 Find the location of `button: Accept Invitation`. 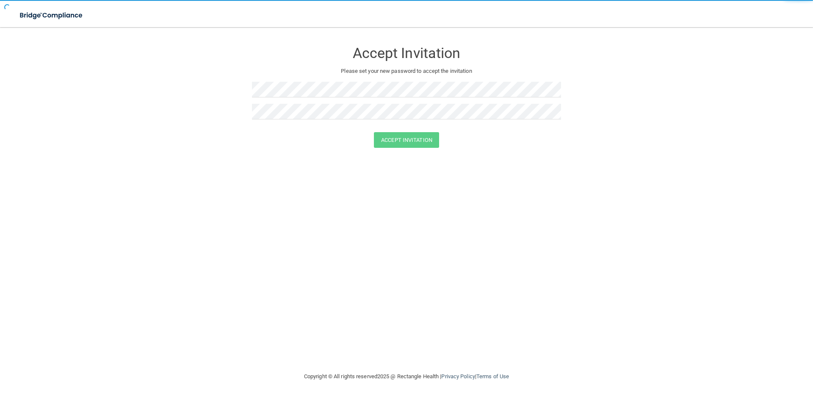

button: Accept Invitation is located at coordinates (406, 140).